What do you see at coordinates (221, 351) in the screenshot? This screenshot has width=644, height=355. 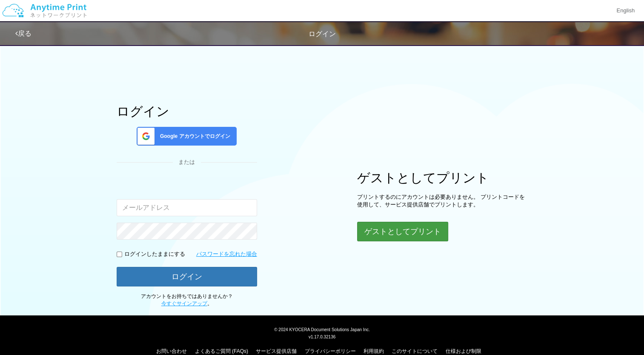 I see `a: よくあるご質問 (FAQs)` at bounding box center [221, 351].